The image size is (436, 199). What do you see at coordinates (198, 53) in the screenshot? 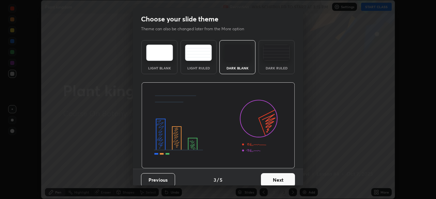
I see `img: lightRuledTheme.5fabf969.svg` at bounding box center [198, 53].